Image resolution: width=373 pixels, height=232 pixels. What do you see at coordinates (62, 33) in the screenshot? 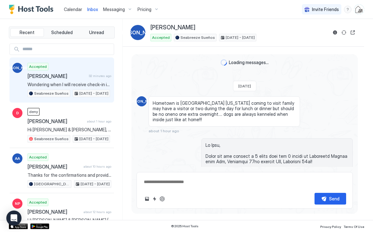
I see `span: Scheduled` at bounding box center [62, 33].